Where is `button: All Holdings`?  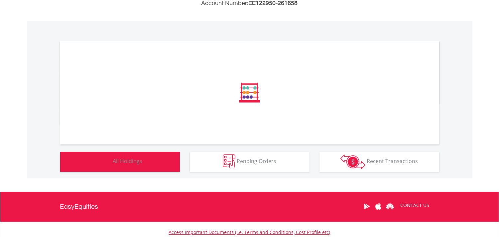 button: All Holdings is located at coordinates (120, 162).